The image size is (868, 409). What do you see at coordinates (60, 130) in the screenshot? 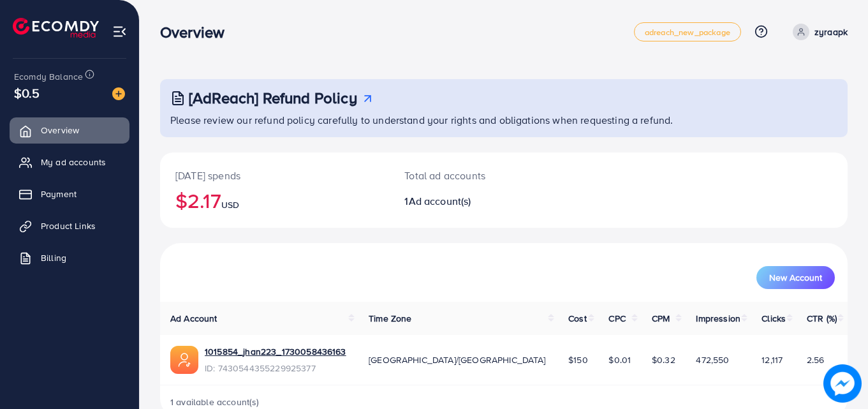
I see `span: Overview` at bounding box center [60, 130].